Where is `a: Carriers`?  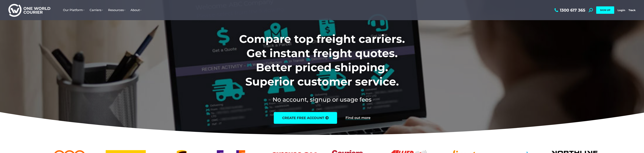 a: Carriers is located at coordinates (96, 10).